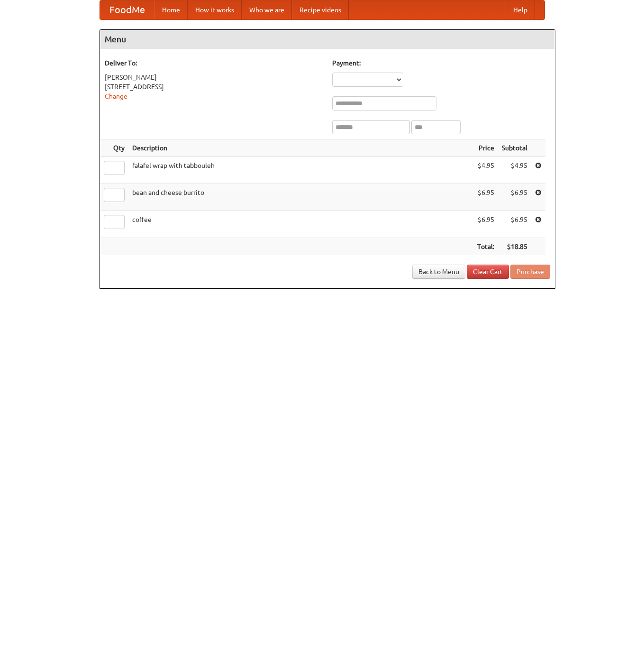 The height and width of the screenshot is (671, 644). Describe the element at coordinates (439, 272) in the screenshot. I see `a: Back to Menu` at that location.